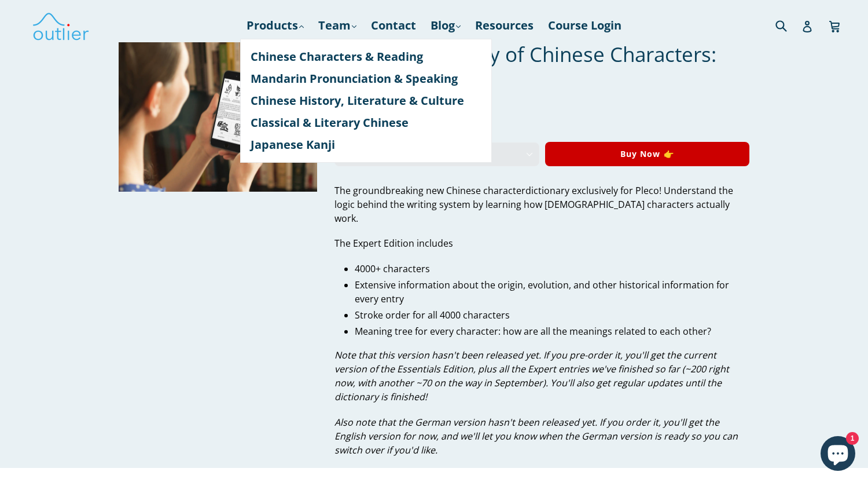 This screenshot has width=868, height=483. What do you see at coordinates (346, 191) in the screenshot?
I see `span: The g` at bounding box center [346, 191].